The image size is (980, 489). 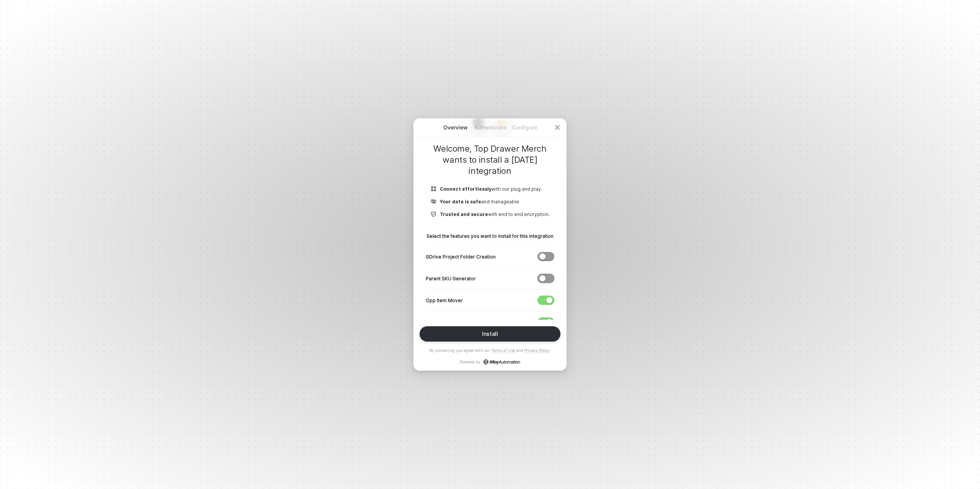 I want to click on p: Powered by, so click(x=490, y=362).